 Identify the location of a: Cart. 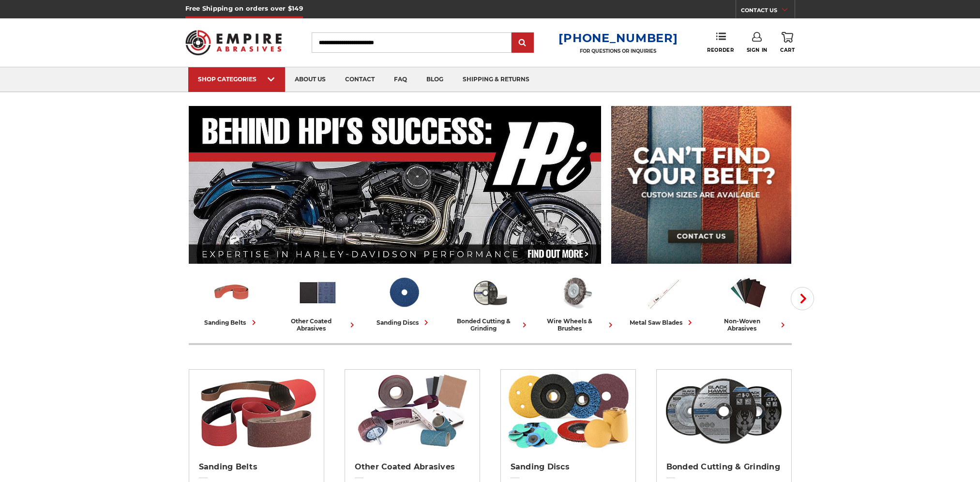
(787, 43).